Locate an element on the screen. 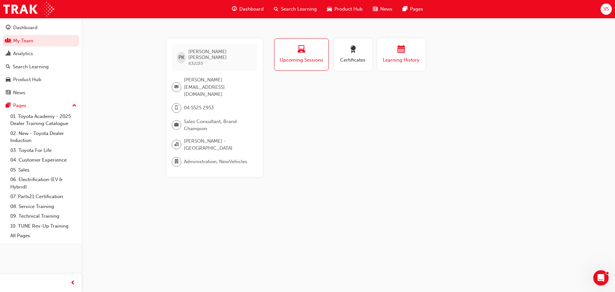 The image size is (615, 292). a: 04. Customer Experience is located at coordinates (43, 160).